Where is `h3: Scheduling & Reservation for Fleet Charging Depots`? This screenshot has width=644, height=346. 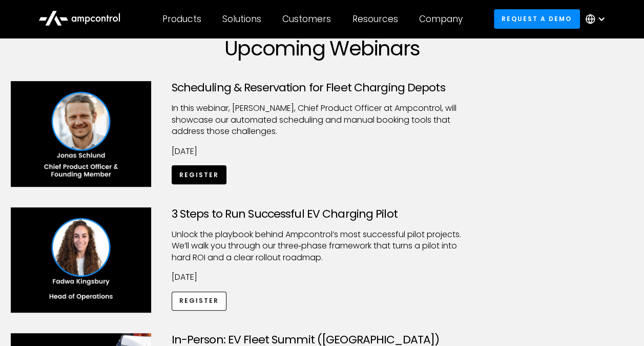
h3: Scheduling & Reservation for Fleet Charging Depots is located at coordinates (322, 87).